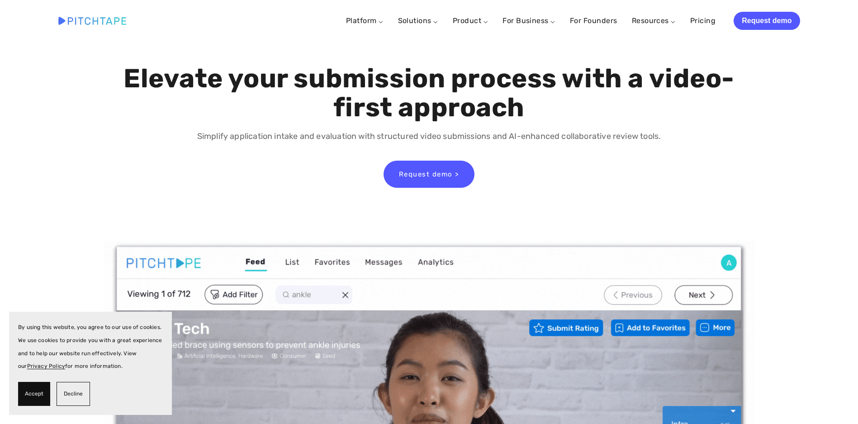 This screenshot has width=858, height=424. Describe the element at coordinates (529, 20) in the screenshot. I see `a: For Business ⌵` at that location.